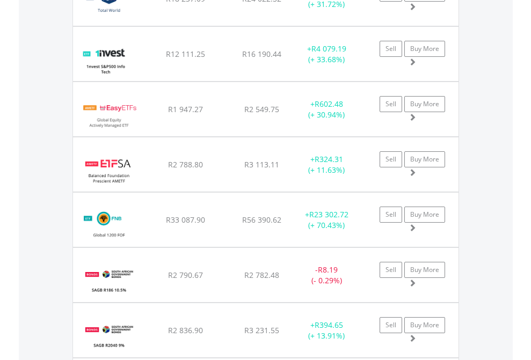 The height and width of the screenshot is (360, 531). Describe the element at coordinates (109, 170) in the screenshot. I see `img: TFSA.ETFSAB.png` at that location.